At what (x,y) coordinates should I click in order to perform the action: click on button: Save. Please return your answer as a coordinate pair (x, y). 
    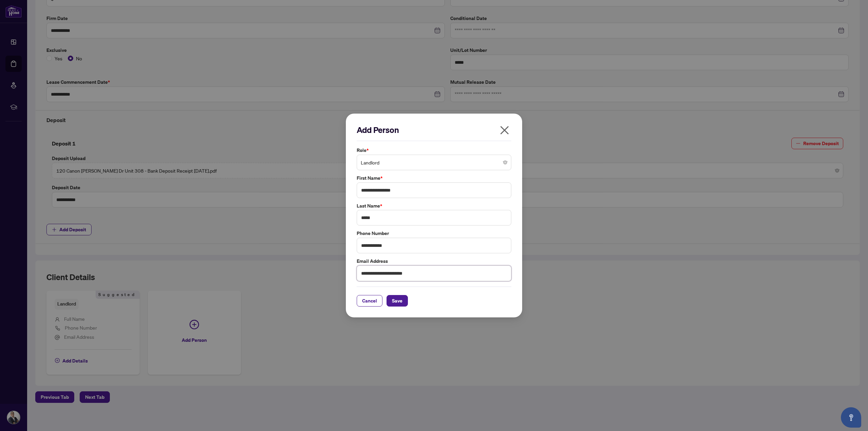
    Looking at the image, I should click on (397, 301).